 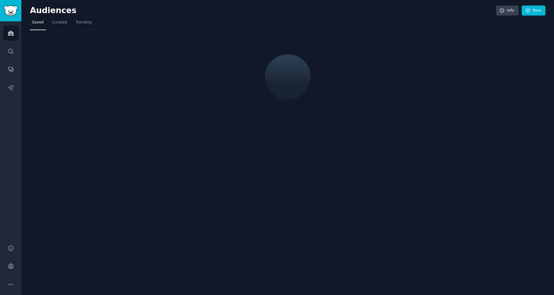 I want to click on a: Saved, so click(x=38, y=24).